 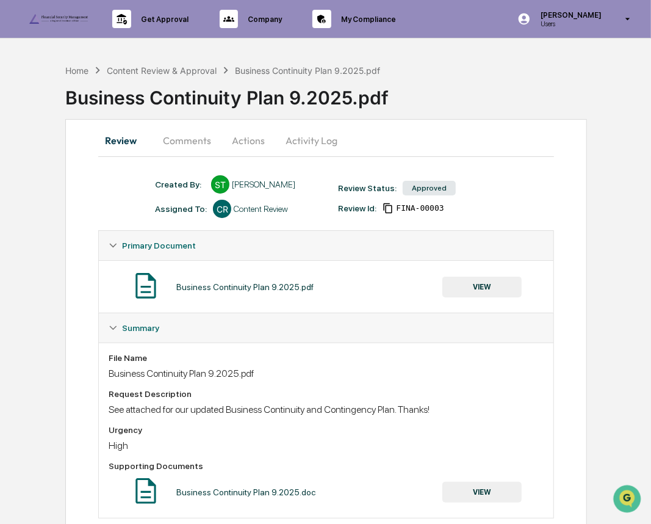 I want to click on p: How can we help?, so click(x=117, y=35).